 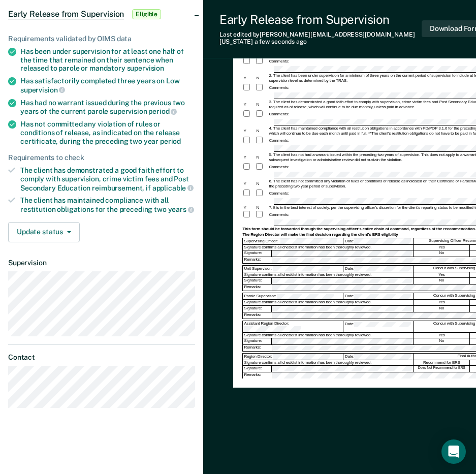 I want to click on div: Has satisfactorily completed three years on Low, so click(x=108, y=85).